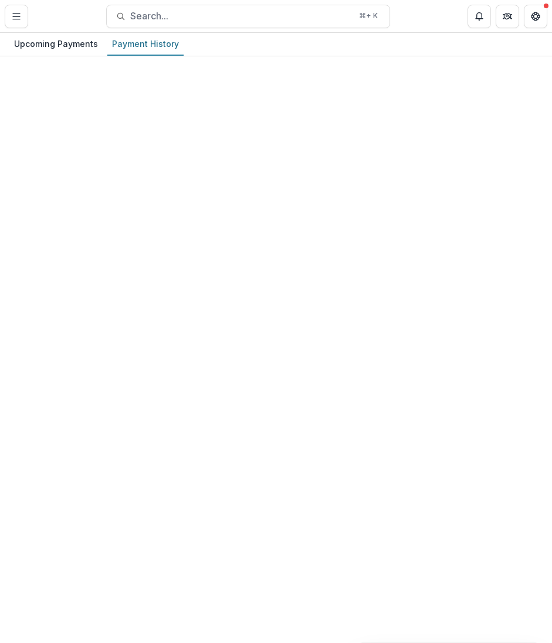  I want to click on div: ⌘ + K, so click(368, 16).